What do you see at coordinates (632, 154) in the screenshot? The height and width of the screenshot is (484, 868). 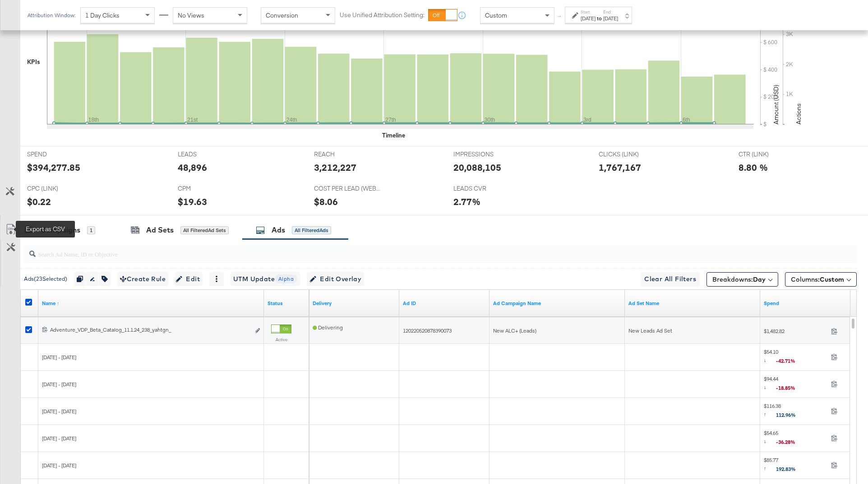 I see `span: CLICKS (LINK)` at bounding box center [632, 154].